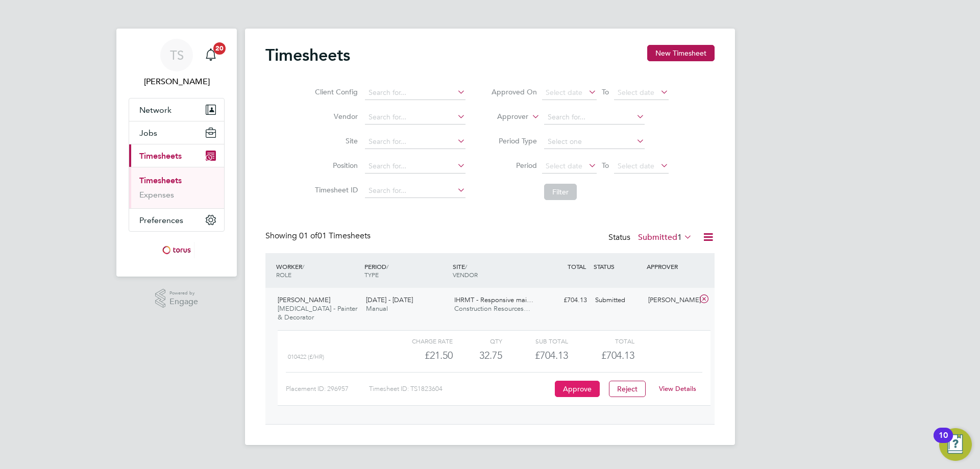 The image size is (980, 469). What do you see at coordinates (665, 237) in the screenshot?
I see `label: Submitted` at bounding box center [665, 237].